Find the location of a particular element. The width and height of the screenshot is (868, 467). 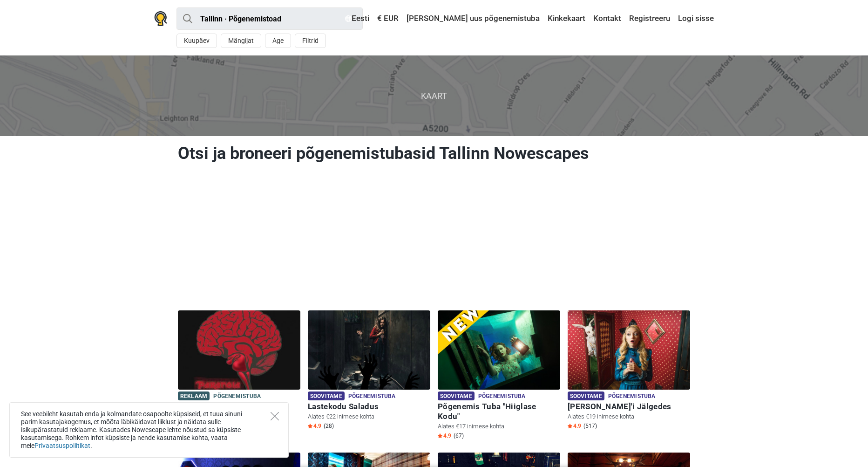

img: Lastekodu Saladus is located at coordinates (368, 350).